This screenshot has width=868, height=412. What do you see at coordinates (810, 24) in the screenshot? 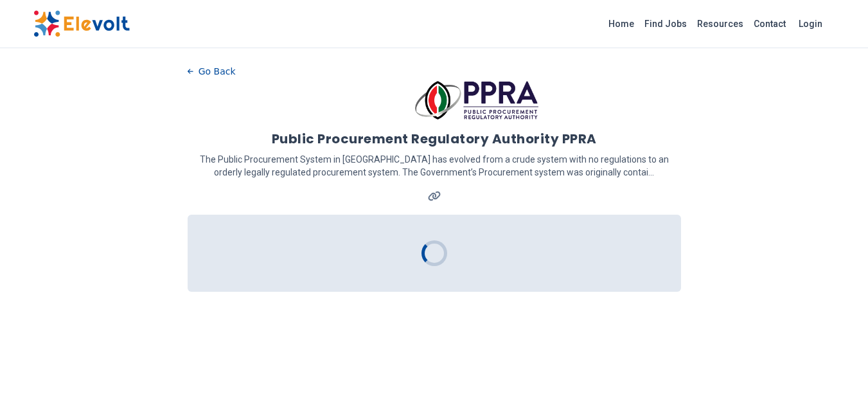
I see `a: Login` at bounding box center [810, 24].